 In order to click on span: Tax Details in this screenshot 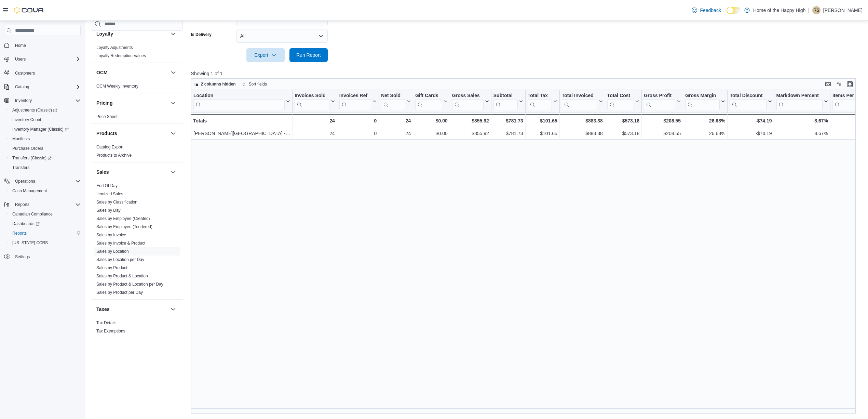, I will do `click(107, 323)`.